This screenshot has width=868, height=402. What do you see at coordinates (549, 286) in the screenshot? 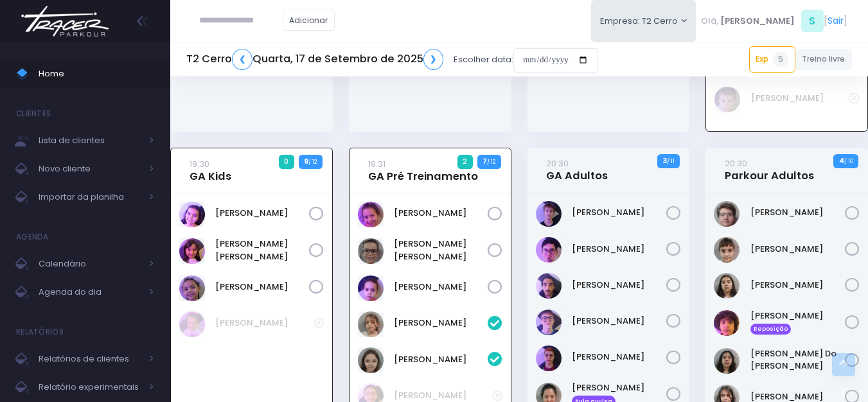
I see `img: Gabriel Noal Oliva` at bounding box center [549, 286].